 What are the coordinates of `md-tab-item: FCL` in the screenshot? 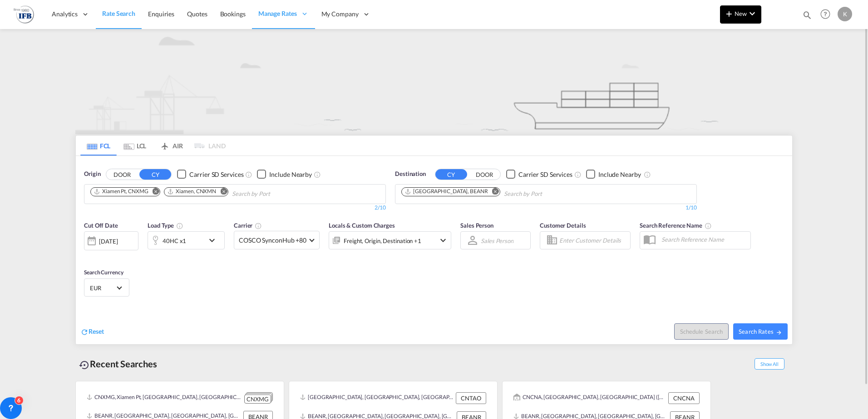 It's located at (98, 146).